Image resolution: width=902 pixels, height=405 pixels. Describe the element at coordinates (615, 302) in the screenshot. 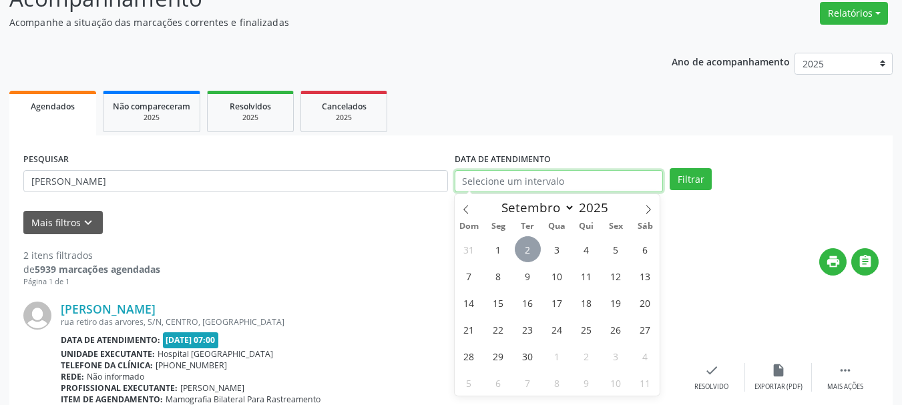

I see `span: Setembro 19, 2025` at that location.